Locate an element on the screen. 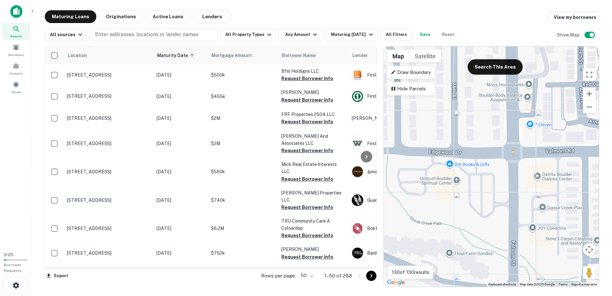 This screenshot has height=296, width=612. button: Show street map is located at coordinates (398, 56).